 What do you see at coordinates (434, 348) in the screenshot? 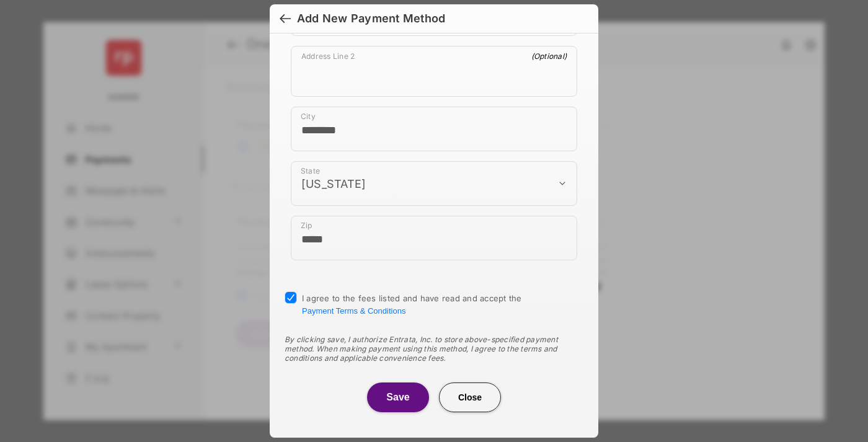
I see `div: By clicking save, I authorize Entrata, Inc. to store above-specified payment method. When making ...` at bounding box center [434, 348].